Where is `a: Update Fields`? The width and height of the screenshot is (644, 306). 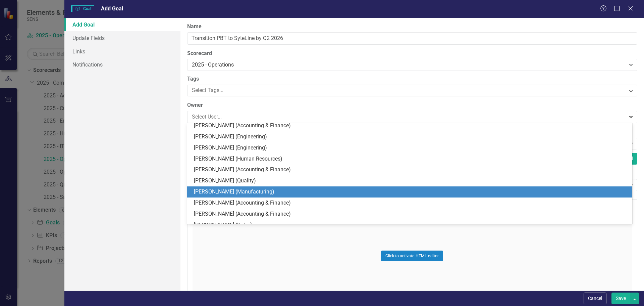 a: Update Fields is located at coordinates (123, 38).